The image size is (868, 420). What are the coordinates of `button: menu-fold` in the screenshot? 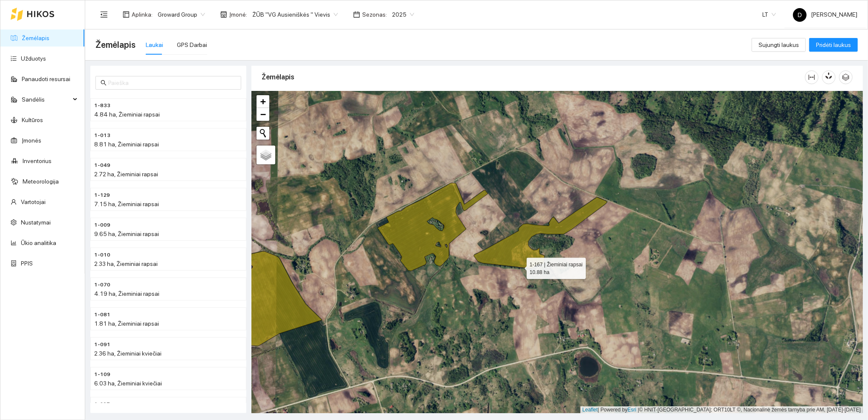 It's located at (104, 15).